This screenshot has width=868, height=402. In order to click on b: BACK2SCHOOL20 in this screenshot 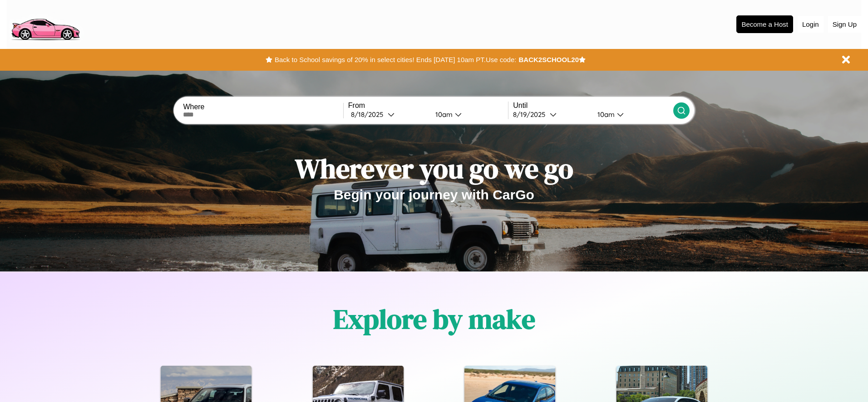, I will do `click(549, 59)`.